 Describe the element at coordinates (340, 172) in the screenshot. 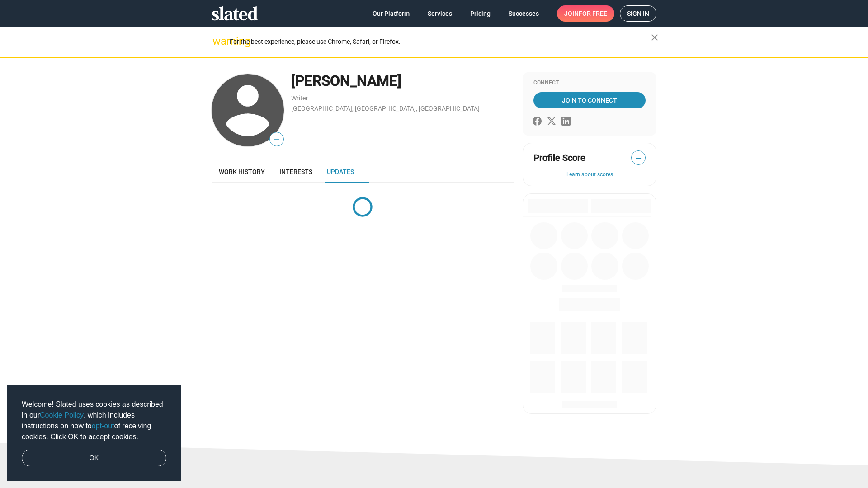

I see `span: Updates` at that location.